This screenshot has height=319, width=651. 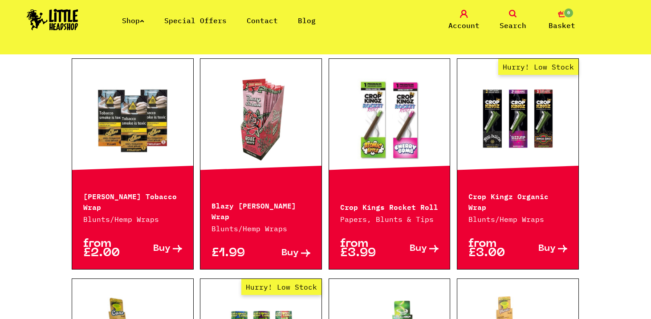 What do you see at coordinates (518, 119) in the screenshot?
I see `a: Hurry! Low Stock` at bounding box center [518, 119].